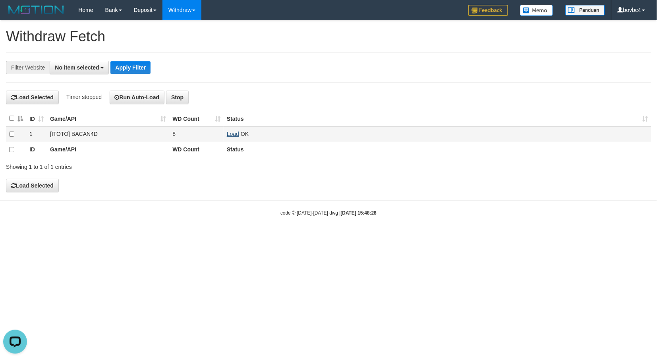 The height and width of the screenshot is (360, 657). What do you see at coordinates (196, 149) in the screenshot?
I see `th: WD Count` at bounding box center [196, 149].